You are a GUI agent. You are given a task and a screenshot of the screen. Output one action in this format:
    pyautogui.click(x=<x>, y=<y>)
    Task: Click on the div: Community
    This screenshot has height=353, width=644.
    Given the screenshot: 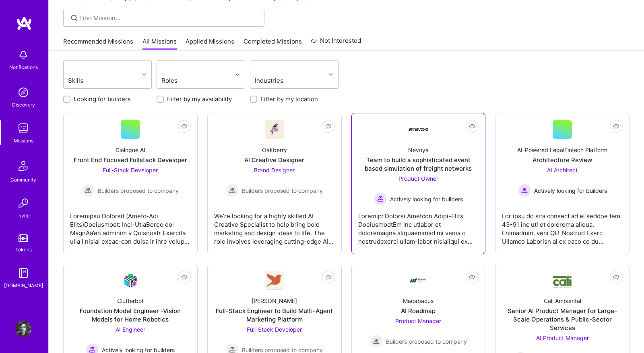 What is the action you would take?
    pyautogui.click(x=23, y=179)
    